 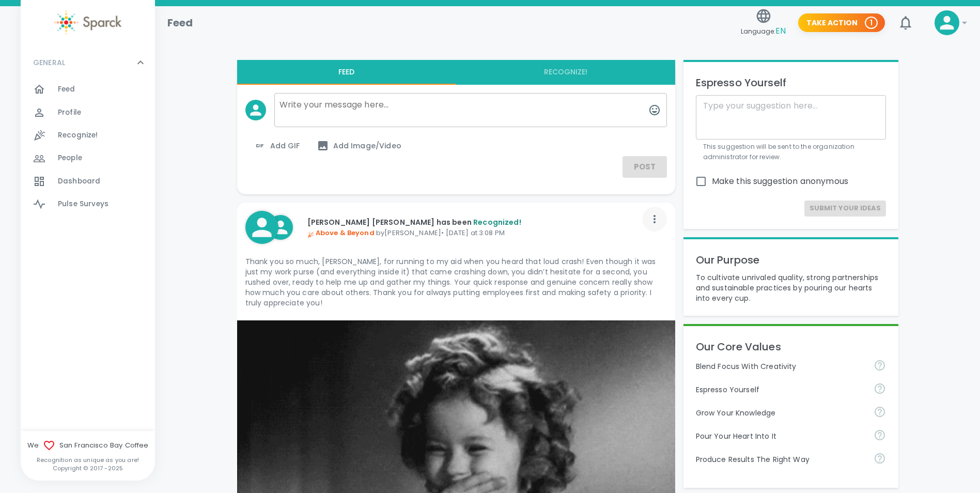 I want to click on span: Dashboard, so click(x=79, y=181).